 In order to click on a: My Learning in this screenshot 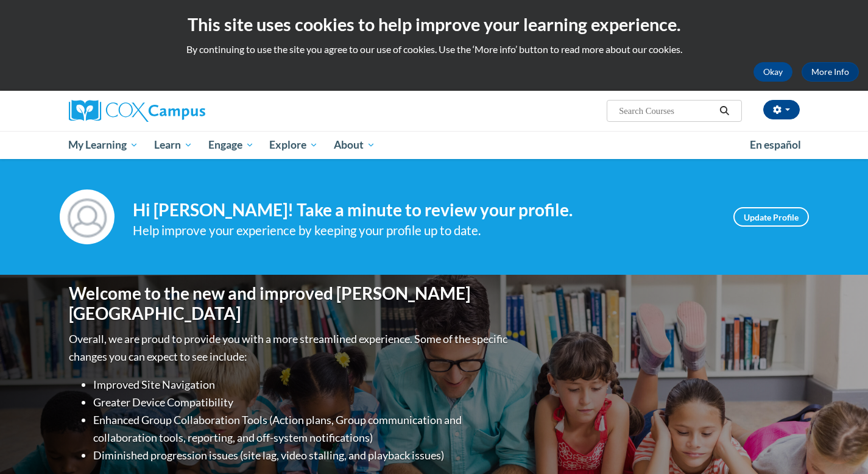, I will do `click(104, 145)`.